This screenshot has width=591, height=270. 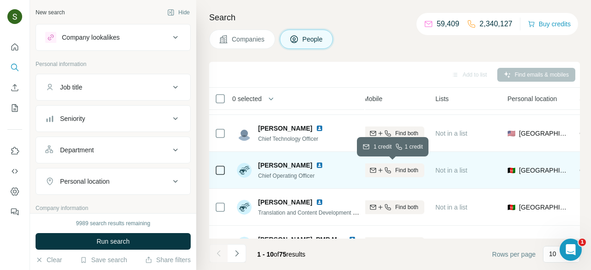 What do you see at coordinates (373, 99) in the screenshot?
I see `span: Mobile` at bounding box center [373, 99].